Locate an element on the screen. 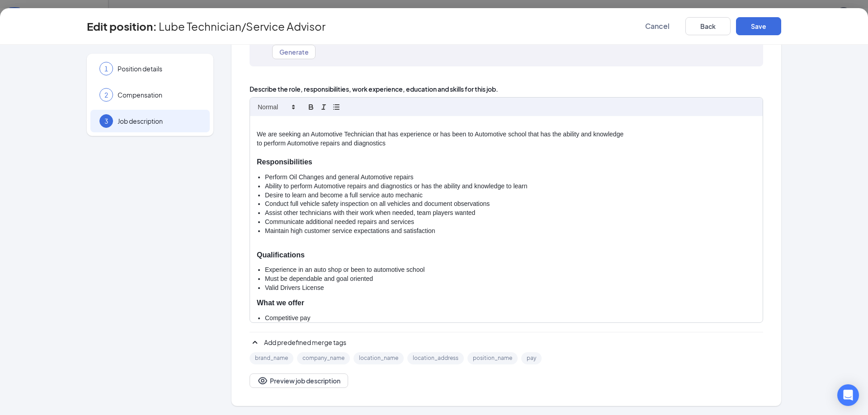 This screenshot has height=415, width=868. li: Must be dependable and goal oriented is located at coordinates (510, 279).